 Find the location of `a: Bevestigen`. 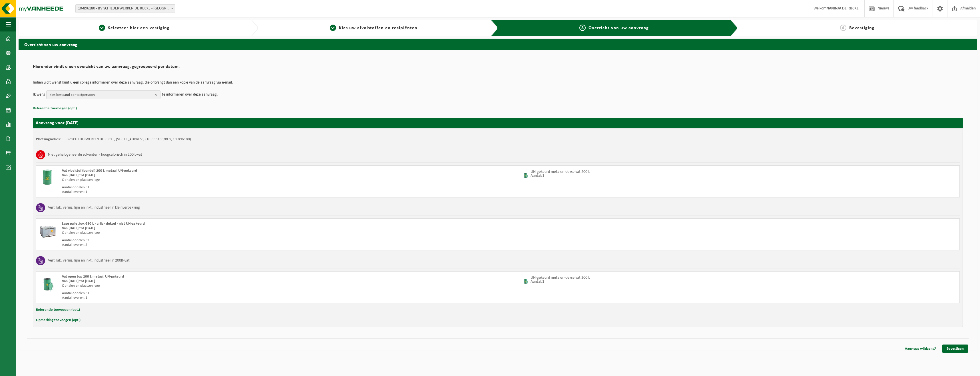

a: Bevestigen is located at coordinates (956, 348).